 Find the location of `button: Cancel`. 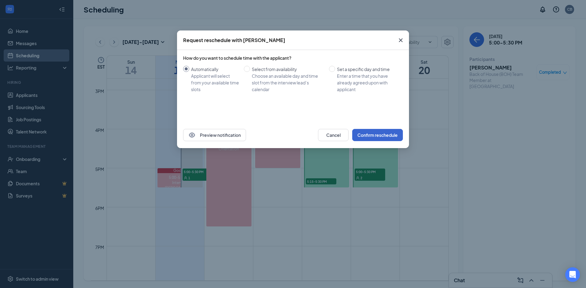

button: Cancel is located at coordinates (333, 135).